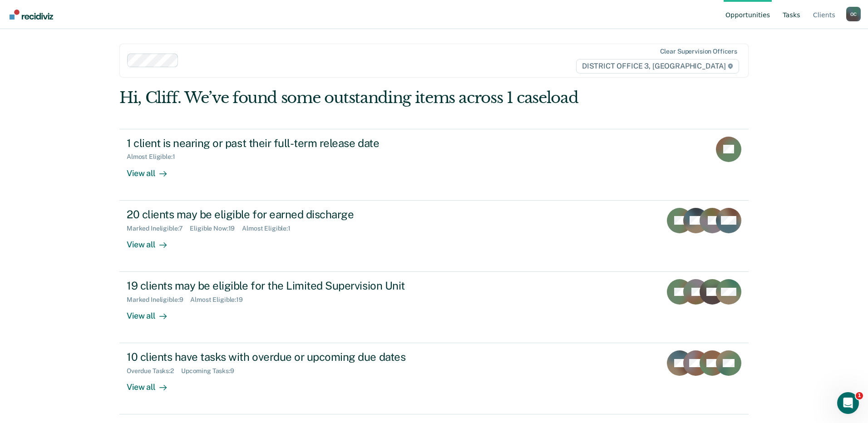 This screenshot has width=868, height=423. I want to click on div: 10 clients have tasks with overdue or upcoming due dates, so click(286, 356).